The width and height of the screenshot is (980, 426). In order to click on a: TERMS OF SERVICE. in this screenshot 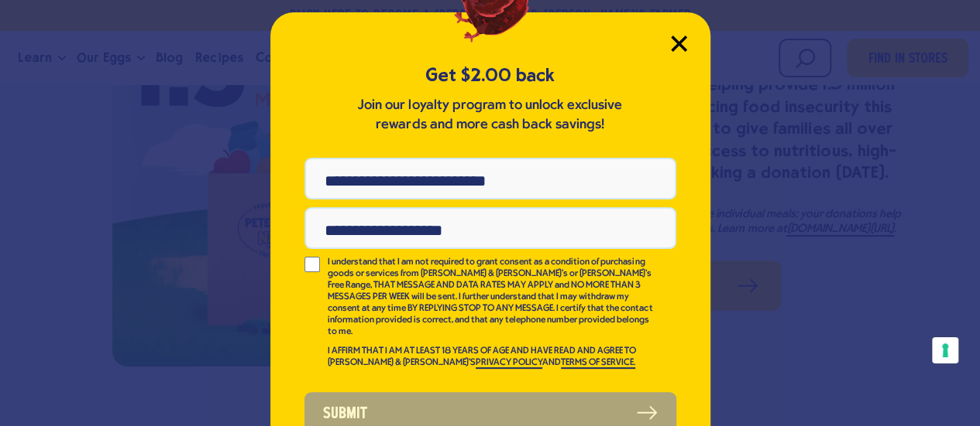, I will do `click(598, 363)`.